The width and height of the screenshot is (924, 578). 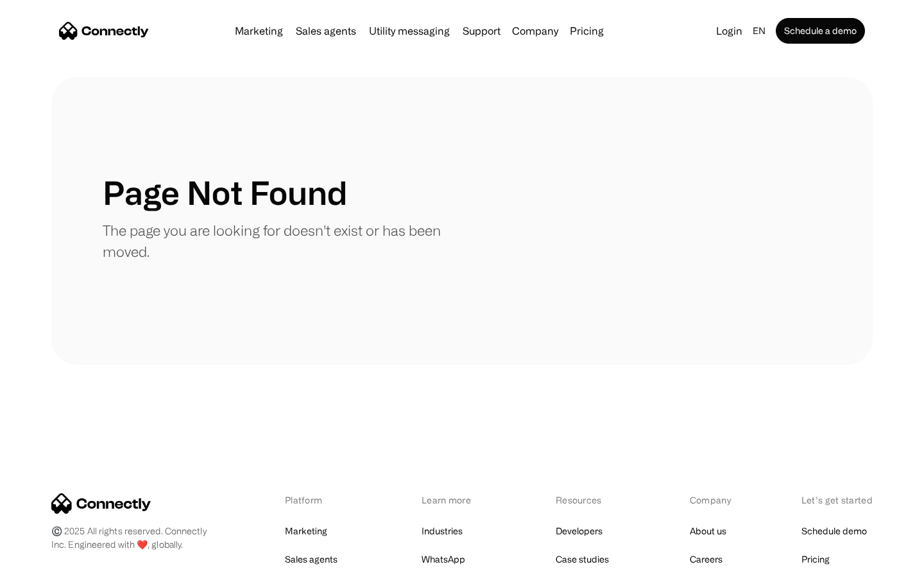 What do you see at coordinates (582, 560) in the screenshot?
I see `a: Case studies` at bounding box center [582, 560].